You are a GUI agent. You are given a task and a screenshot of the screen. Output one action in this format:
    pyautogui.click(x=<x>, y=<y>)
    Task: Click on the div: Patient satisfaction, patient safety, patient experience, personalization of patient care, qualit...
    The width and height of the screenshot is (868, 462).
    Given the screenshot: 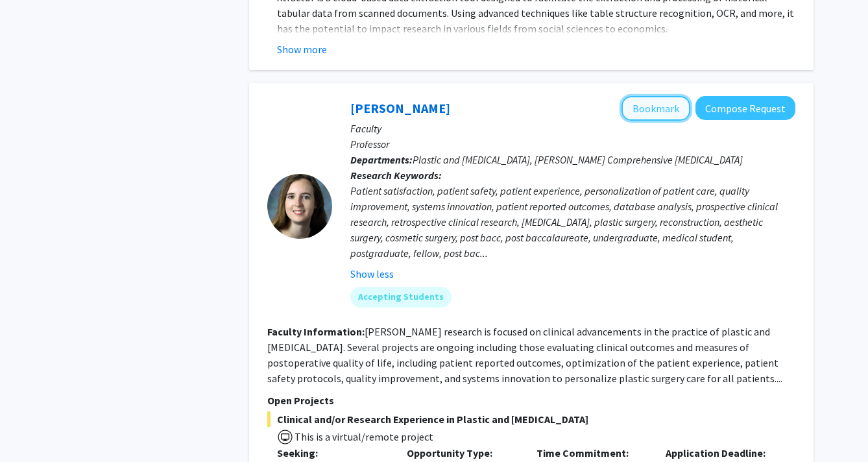 What is the action you would take?
    pyautogui.click(x=573, y=222)
    